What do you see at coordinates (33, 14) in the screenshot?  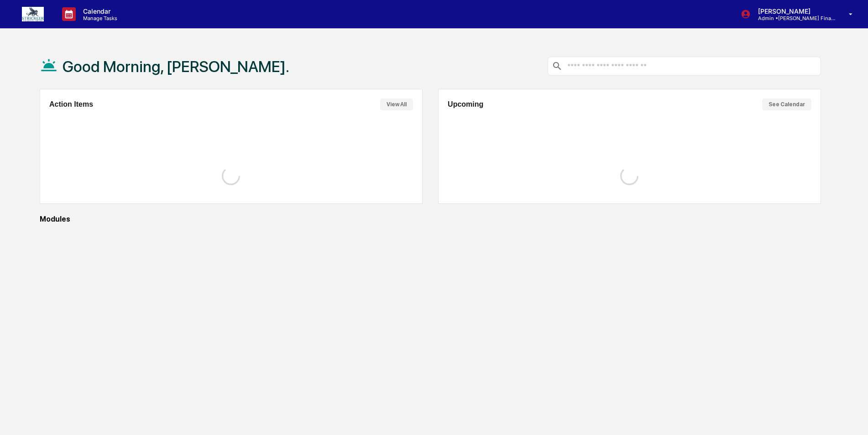 I see `img: logo` at bounding box center [33, 14].